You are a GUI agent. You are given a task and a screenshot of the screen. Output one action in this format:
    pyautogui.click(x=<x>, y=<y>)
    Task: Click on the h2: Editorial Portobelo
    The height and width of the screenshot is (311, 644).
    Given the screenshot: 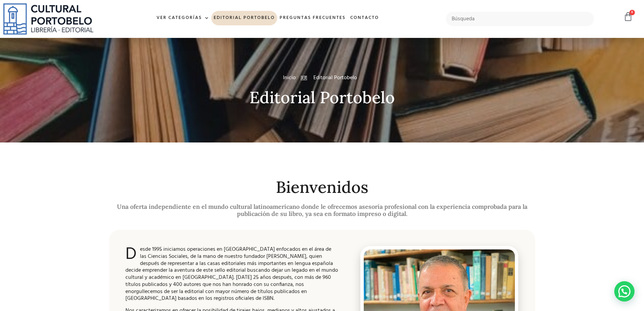 What is the action you would take?
    pyautogui.click(x=322, y=97)
    